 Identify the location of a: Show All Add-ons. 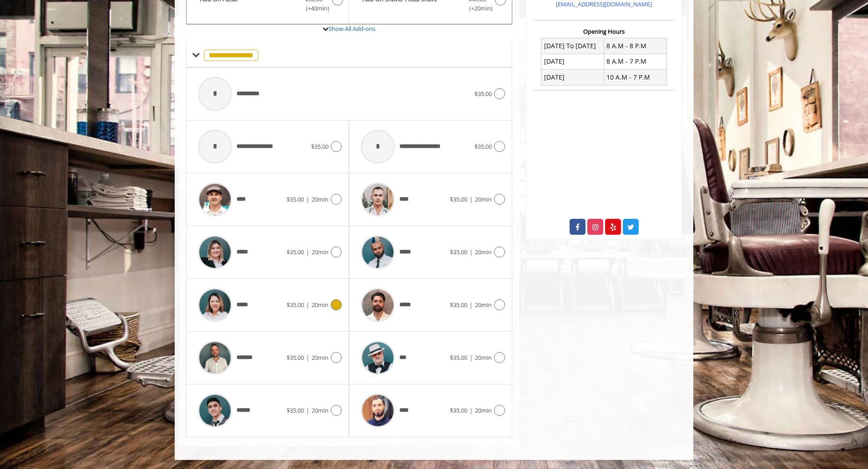
(352, 29).